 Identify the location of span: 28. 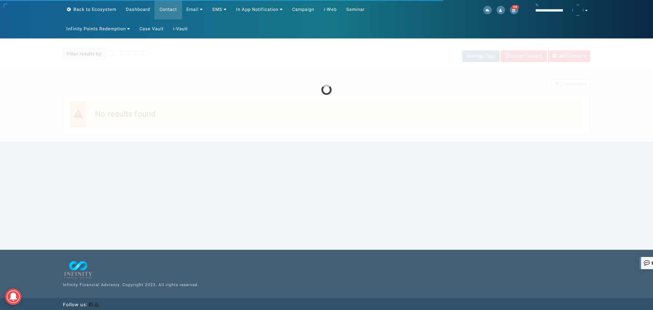
(516, 7).